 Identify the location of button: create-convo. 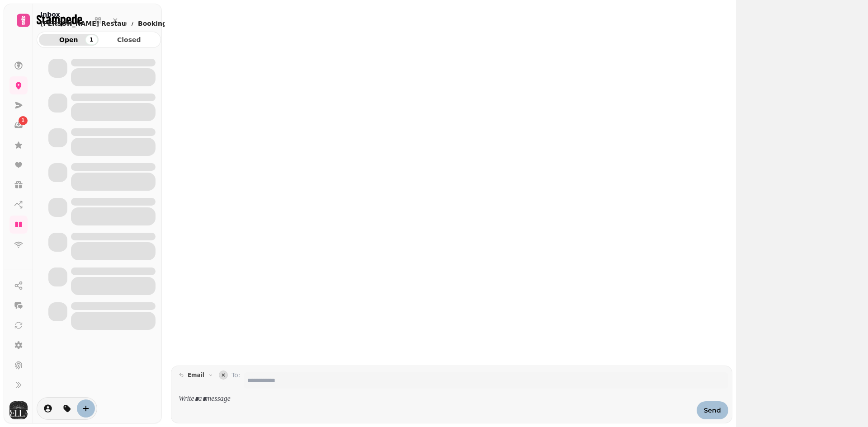
(86, 408).